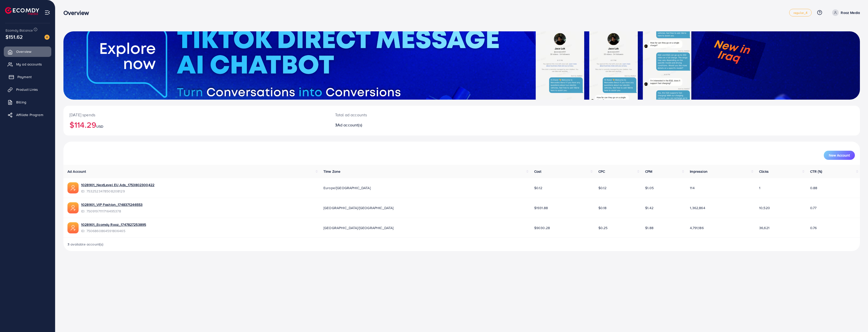 Image resolution: width=868 pixels, height=332 pixels. Describe the element at coordinates (118, 191) in the screenshot. I see `span: ID: 7532523478508208129` at that location.